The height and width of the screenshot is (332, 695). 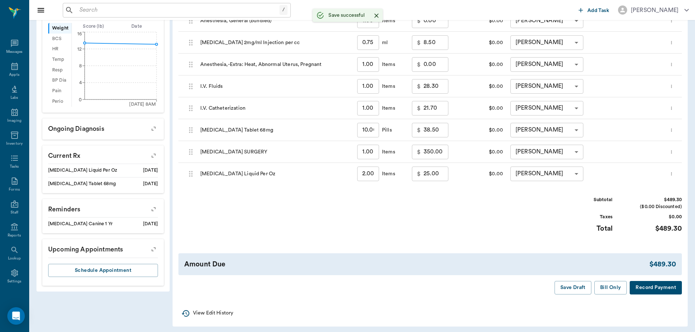 What do you see at coordinates (60, 49) in the screenshot?
I see `div: HR` at bounding box center [60, 49].